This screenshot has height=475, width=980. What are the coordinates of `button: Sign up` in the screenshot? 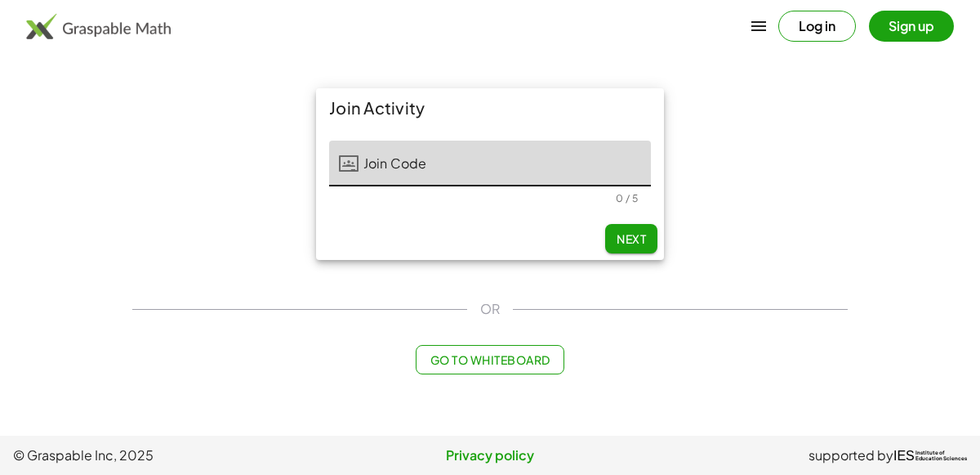 It's located at (912, 26).